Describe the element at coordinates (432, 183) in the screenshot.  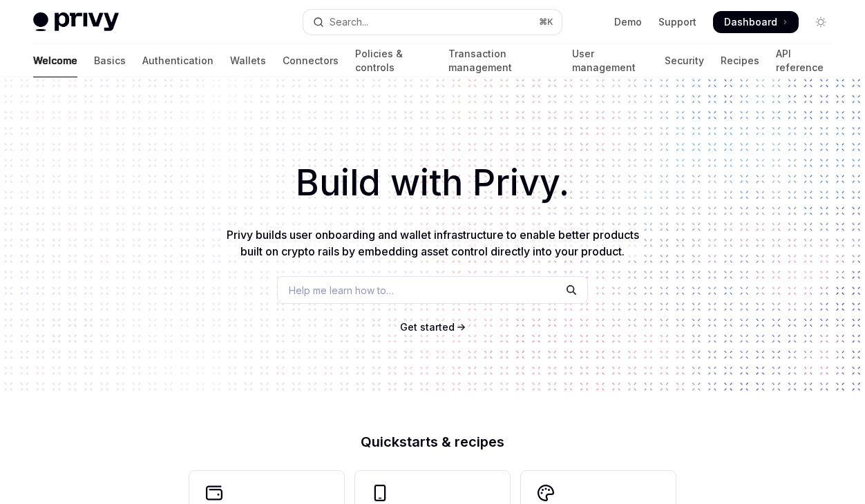
I see `h1: Build with Privy.` at that location.